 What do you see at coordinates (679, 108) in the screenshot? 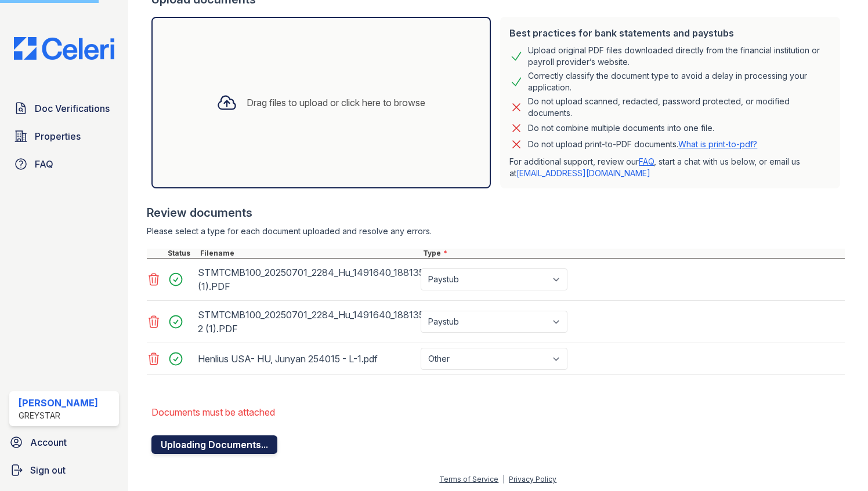
I see `div: Do not upload scanned, redacted, password protected, or modified documents.` at bounding box center [679, 108].